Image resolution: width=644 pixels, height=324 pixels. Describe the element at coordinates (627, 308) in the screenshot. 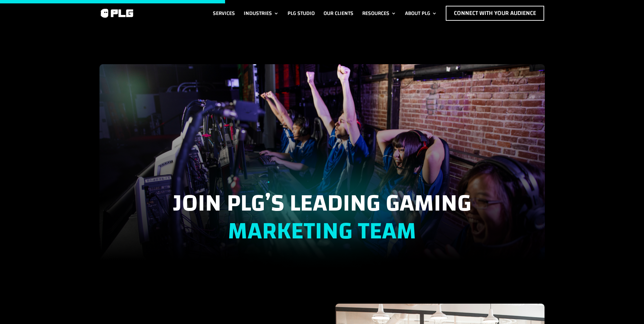

I see `div: Chat Widget` at that location.